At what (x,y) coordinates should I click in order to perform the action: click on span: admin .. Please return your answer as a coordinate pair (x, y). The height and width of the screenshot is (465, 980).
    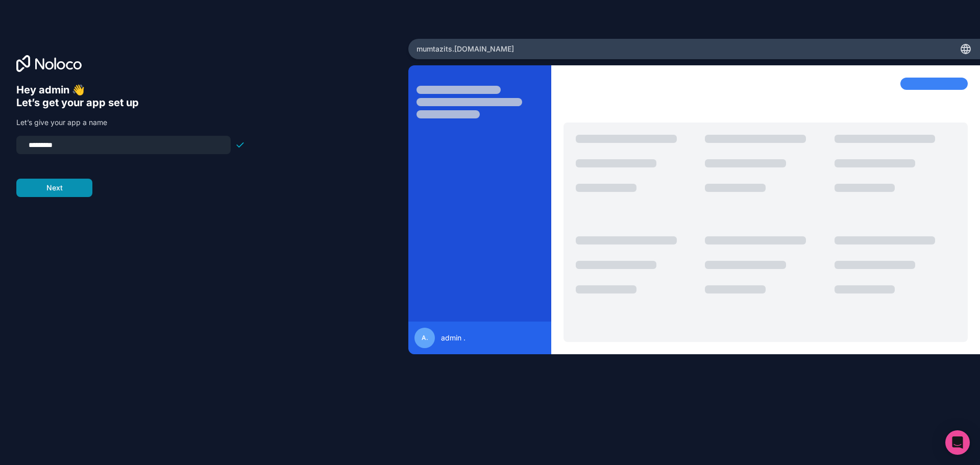
    Looking at the image, I should click on (453, 338).